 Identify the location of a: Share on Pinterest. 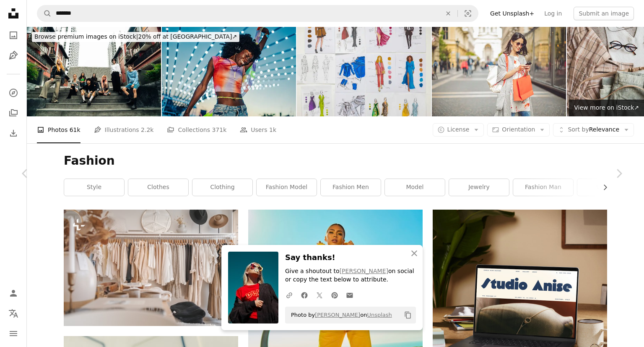
(335, 294).